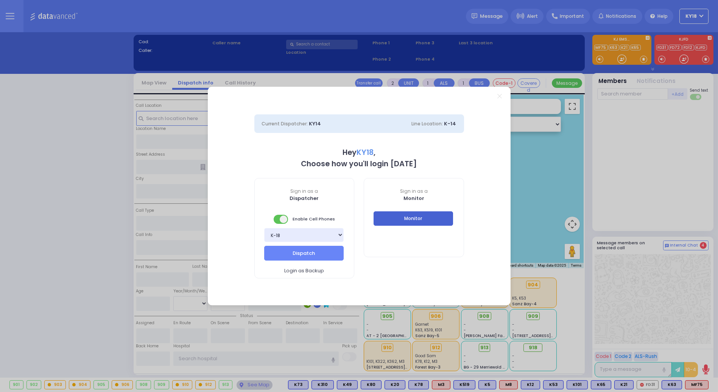 This screenshot has height=392, width=718. Describe the element at coordinates (315, 123) in the screenshot. I see `span: KY14` at that location.